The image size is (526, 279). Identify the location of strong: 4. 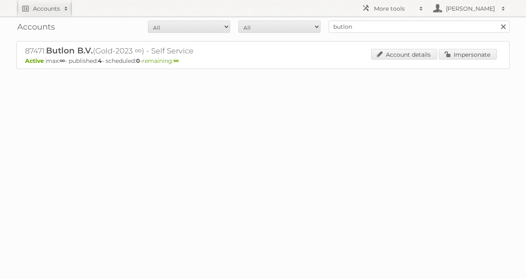
(100, 61).